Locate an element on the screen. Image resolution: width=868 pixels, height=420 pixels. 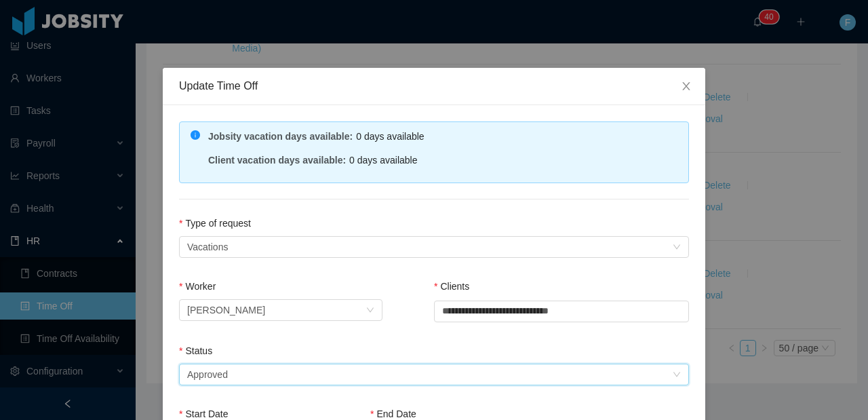
div: Update Time Off is located at coordinates (434, 86).